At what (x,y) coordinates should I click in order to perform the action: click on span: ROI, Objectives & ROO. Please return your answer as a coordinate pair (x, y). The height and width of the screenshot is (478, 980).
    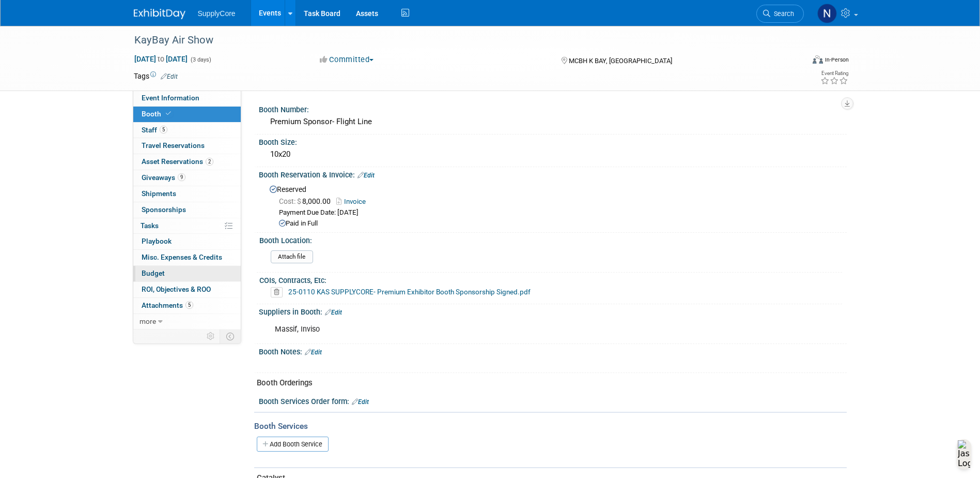
    Looking at the image, I should click on (176, 289).